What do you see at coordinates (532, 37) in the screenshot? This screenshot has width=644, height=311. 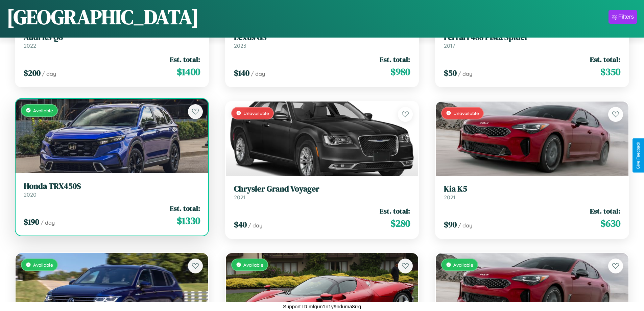 I see `h3: Ferrari 488 Pista Spider` at bounding box center [532, 37].